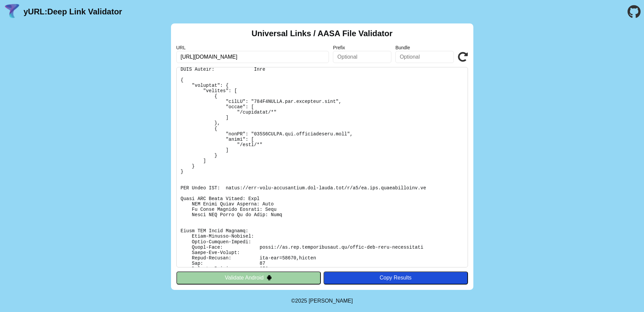 The height and width of the screenshot is (312, 644). I want to click on button: Copy Results, so click(395, 278).